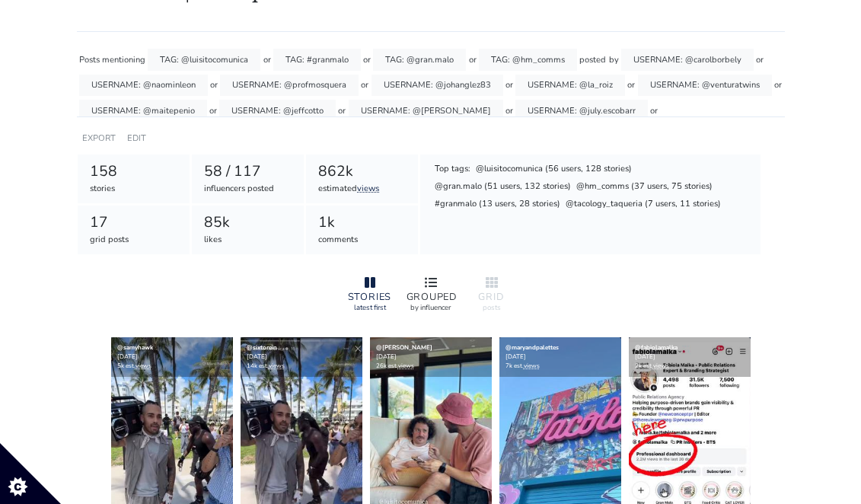 The width and height of the screenshot is (861, 504). What do you see at coordinates (492, 308) in the screenshot?
I see `div: posts` at bounding box center [492, 308].